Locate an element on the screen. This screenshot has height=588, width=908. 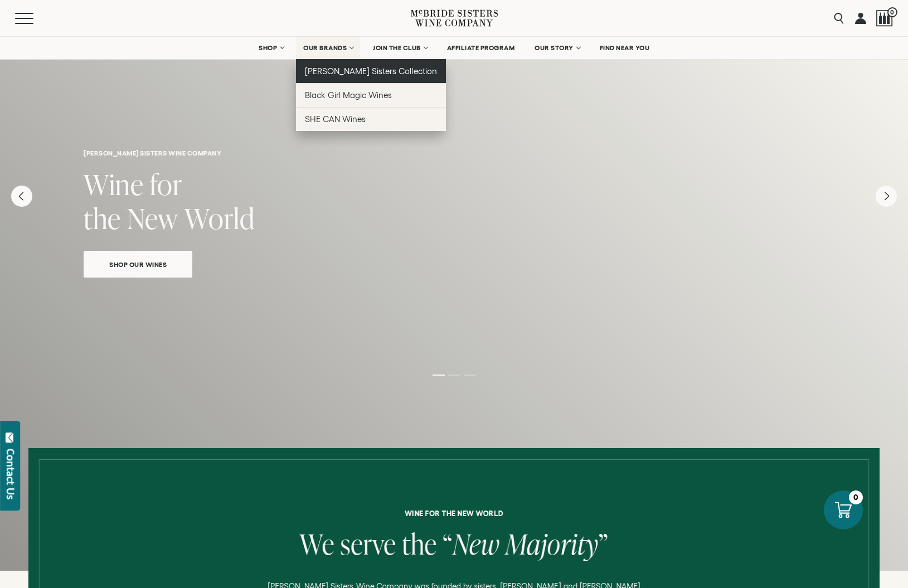
span: OUR BRANDS is located at coordinates (325, 48).